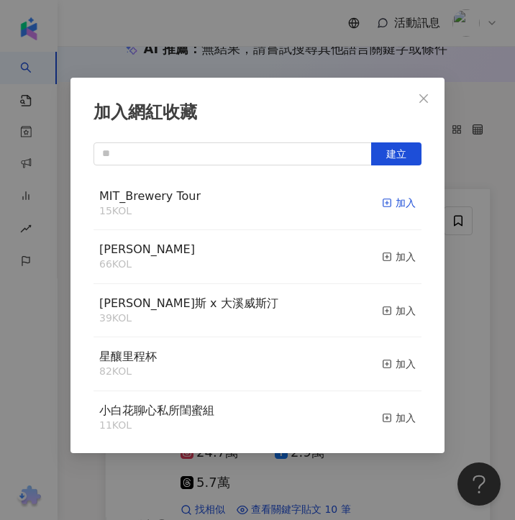 The image size is (515, 520). I want to click on button: Close, so click(423, 98).